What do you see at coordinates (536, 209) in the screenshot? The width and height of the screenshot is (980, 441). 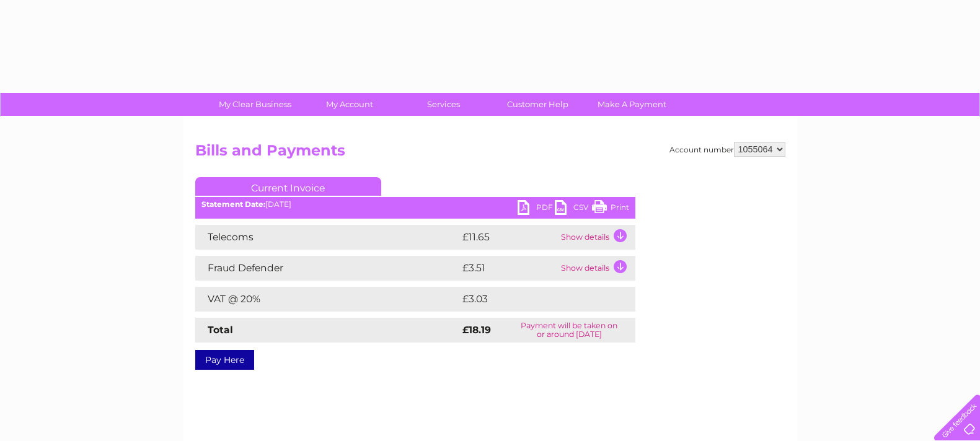 I see `a: PDF` at bounding box center [536, 209].